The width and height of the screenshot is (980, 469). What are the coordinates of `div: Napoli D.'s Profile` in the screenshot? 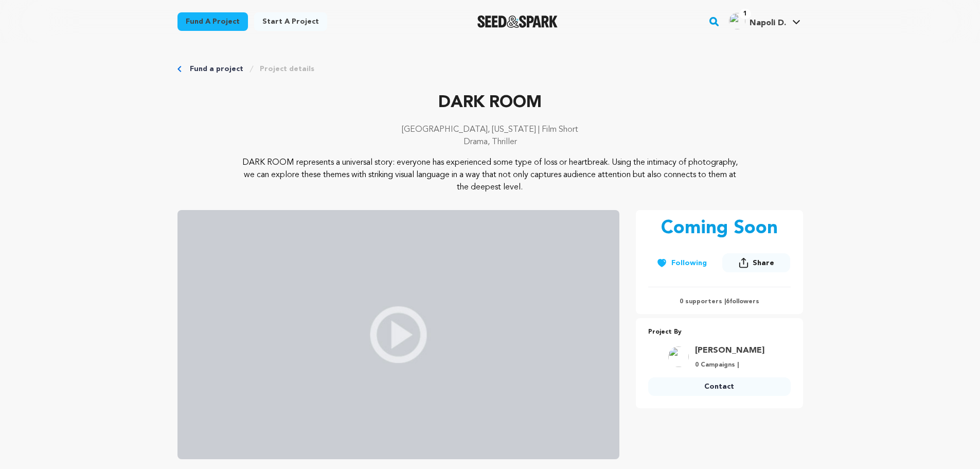 It's located at (757, 21).